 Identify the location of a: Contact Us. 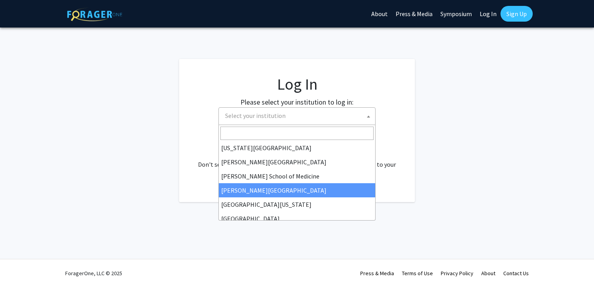
(515, 273).